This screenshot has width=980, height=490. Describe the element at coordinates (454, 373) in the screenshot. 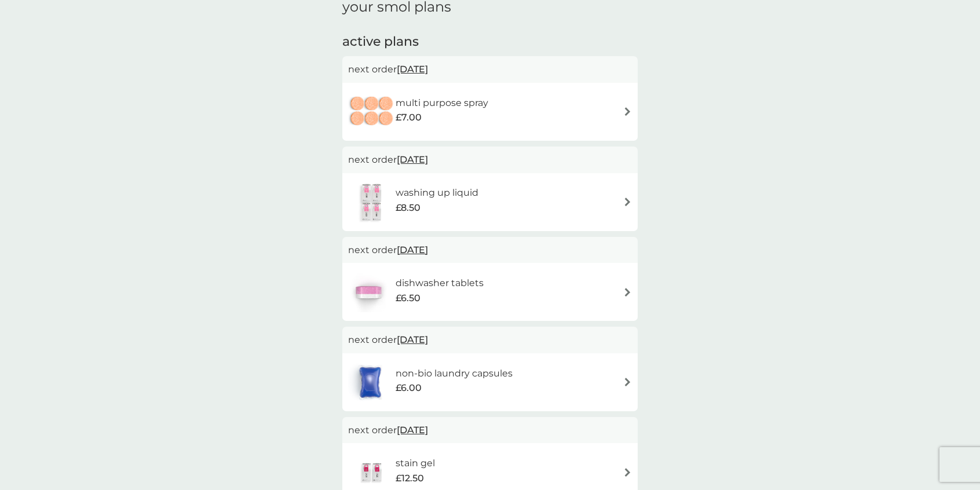

I see `h6: non-bio laundry capsules` at that location.